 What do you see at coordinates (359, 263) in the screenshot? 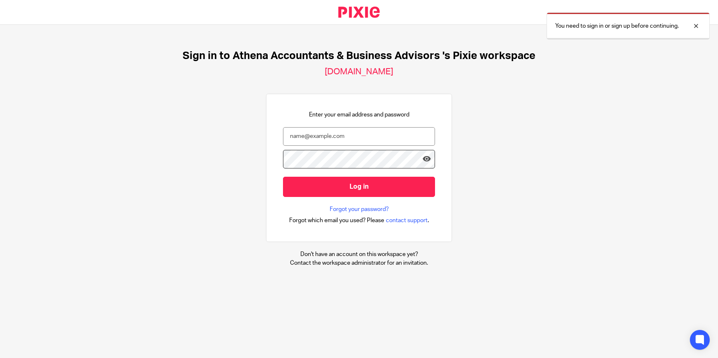
I see `p: Contact the workspace administrator for an invitation.` at bounding box center [359, 263].